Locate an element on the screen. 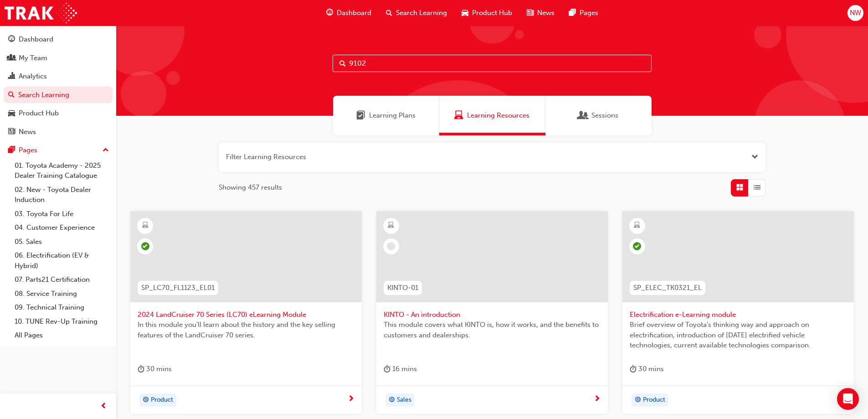  a: SessionsSessions is located at coordinates (599, 115).